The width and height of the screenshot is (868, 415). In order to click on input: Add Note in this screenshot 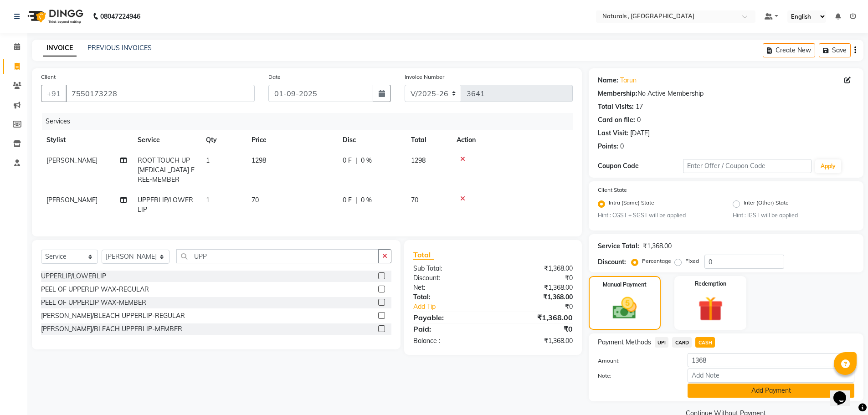, I will do `click(770, 375)`.